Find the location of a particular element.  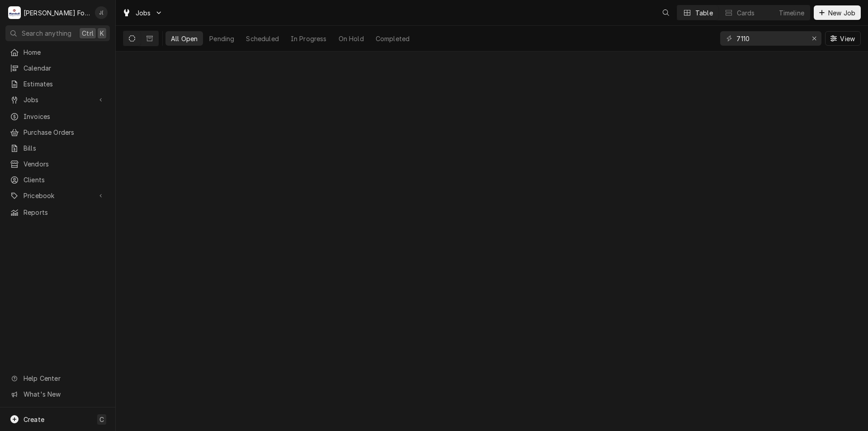

span: Ctrl is located at coordinates (87, 33).